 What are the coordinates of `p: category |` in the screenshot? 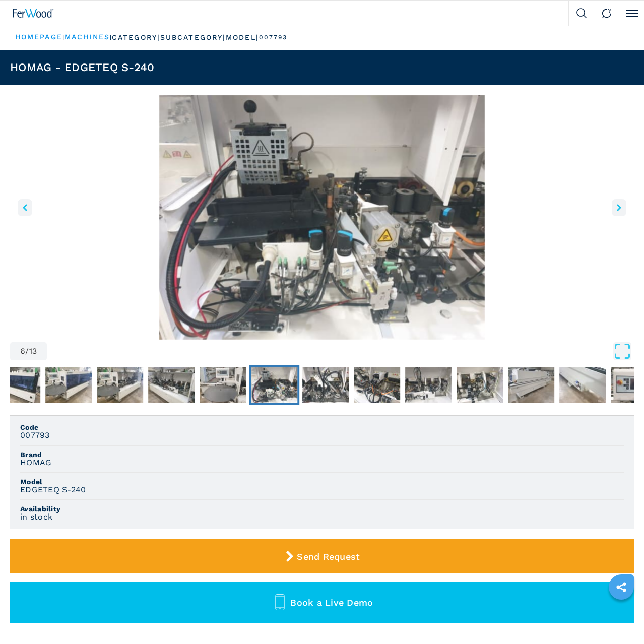 It's located at (136, 38).